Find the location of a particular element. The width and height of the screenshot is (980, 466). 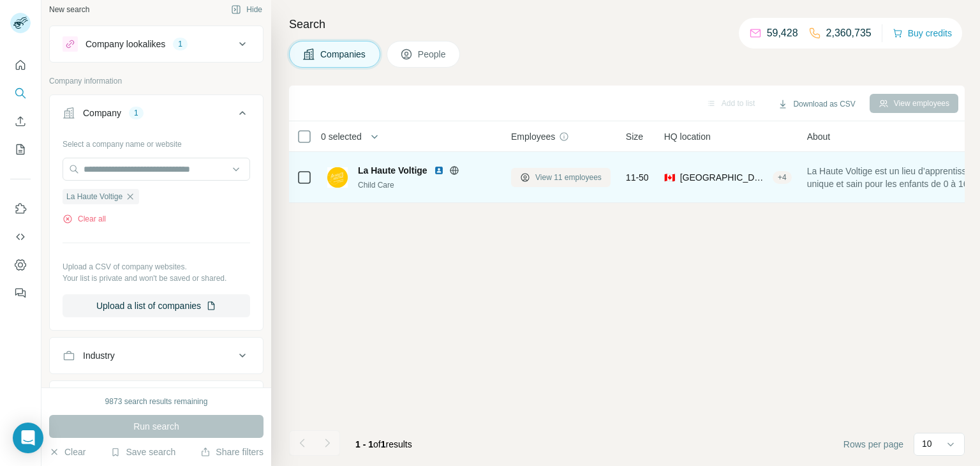

button: Share filters is located at coordinates (231, 452).